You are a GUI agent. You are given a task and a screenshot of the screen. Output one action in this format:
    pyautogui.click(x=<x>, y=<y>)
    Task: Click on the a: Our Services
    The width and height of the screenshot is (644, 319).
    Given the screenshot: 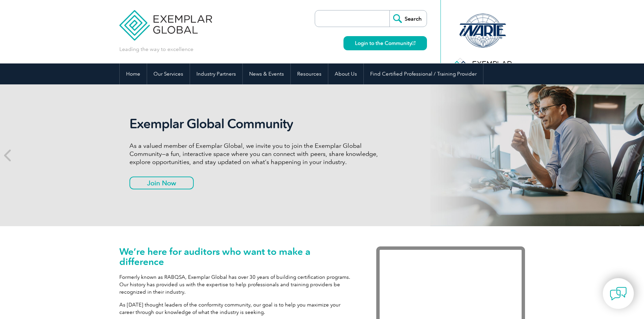 What is the action you would take?
    pyautogui.click(x=168, y=74)
    